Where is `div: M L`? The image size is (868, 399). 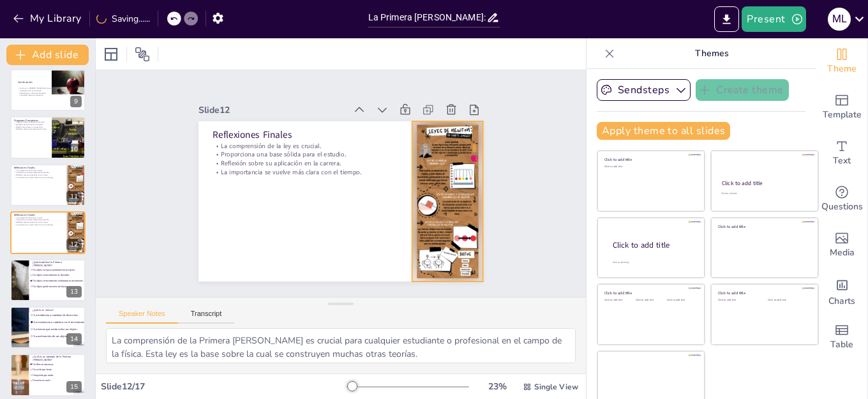 div: M L is located at coordinates (839, 19).